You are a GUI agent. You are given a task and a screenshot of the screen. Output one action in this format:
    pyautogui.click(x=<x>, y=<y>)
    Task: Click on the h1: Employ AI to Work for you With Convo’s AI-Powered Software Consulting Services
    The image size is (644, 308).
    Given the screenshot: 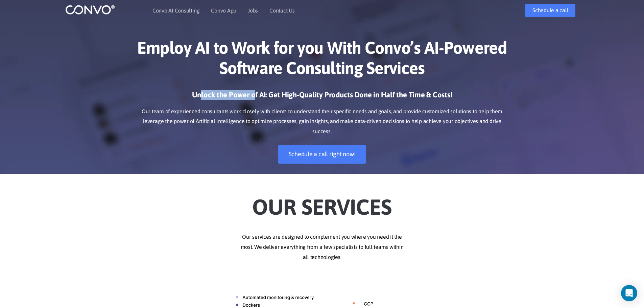 What is the action you would take?
    pyautogui.click(x=322, y=60)
    